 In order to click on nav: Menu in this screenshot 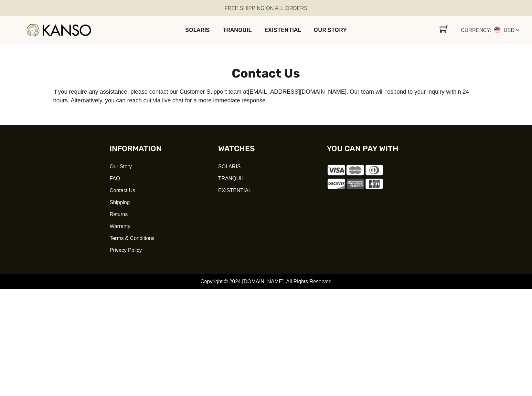, I will do `click(266, 30)`.